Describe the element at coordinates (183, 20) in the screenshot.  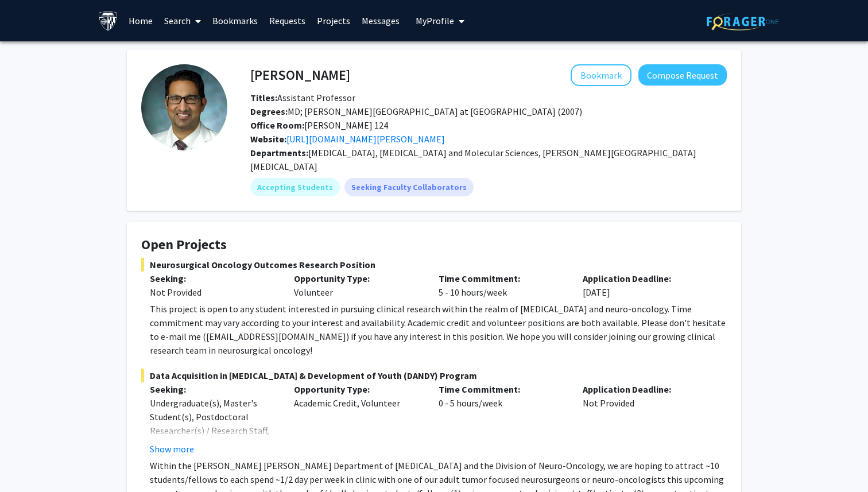
I see `a: Search` at that location.